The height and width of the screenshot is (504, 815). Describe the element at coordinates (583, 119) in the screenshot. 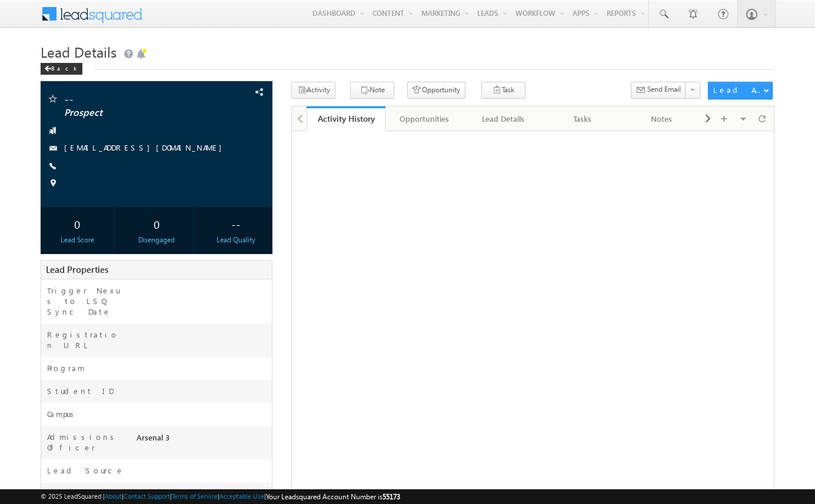

I see `div: Tasks` at that location.